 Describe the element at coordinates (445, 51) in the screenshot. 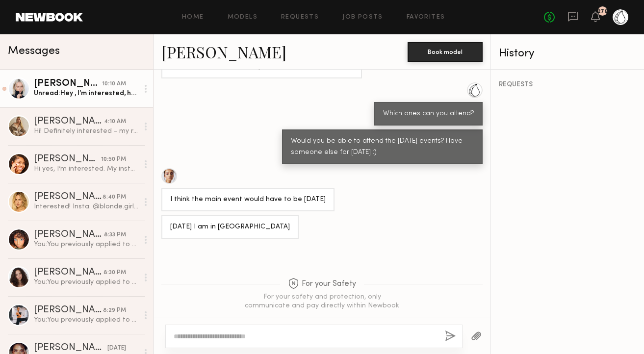

I see `a: Book model` at that location.